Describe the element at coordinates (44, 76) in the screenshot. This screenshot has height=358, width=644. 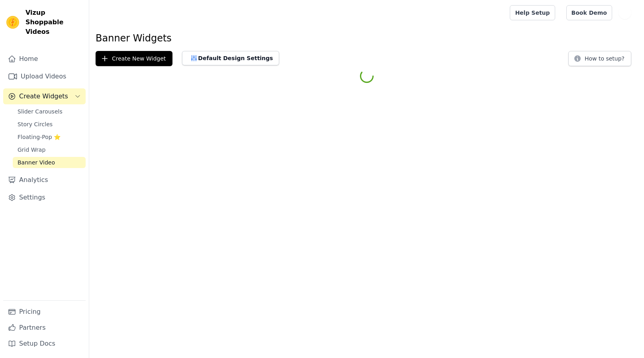
I see `a: Upload Videos` at that location.